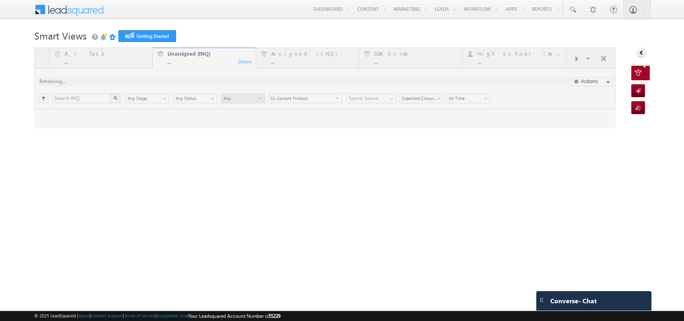  Describe the element at coordinates (172, 315) in the screenshot. I see `a: Acceptable Use` at that location.